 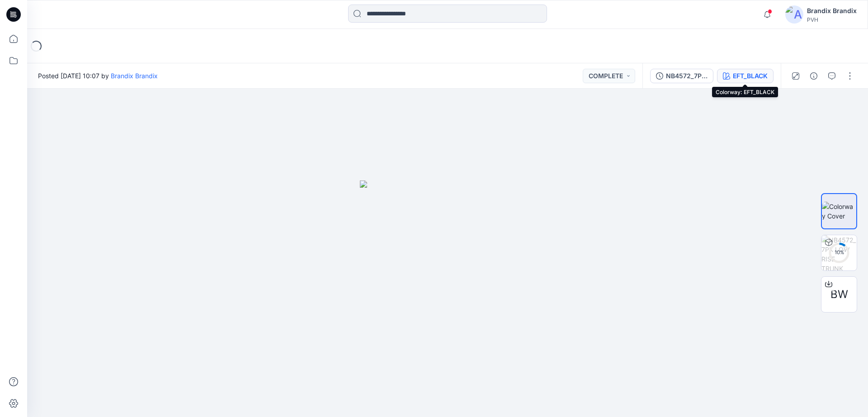 I want to click on button: Details, so click(x=814, y=76).